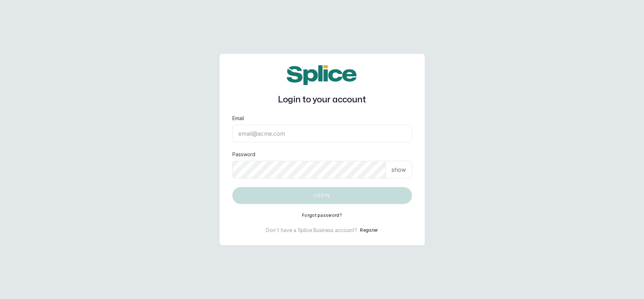 The width and height of the screenshot is (644, 299). I want to click on button: Forgot password?, so click(322, 215).